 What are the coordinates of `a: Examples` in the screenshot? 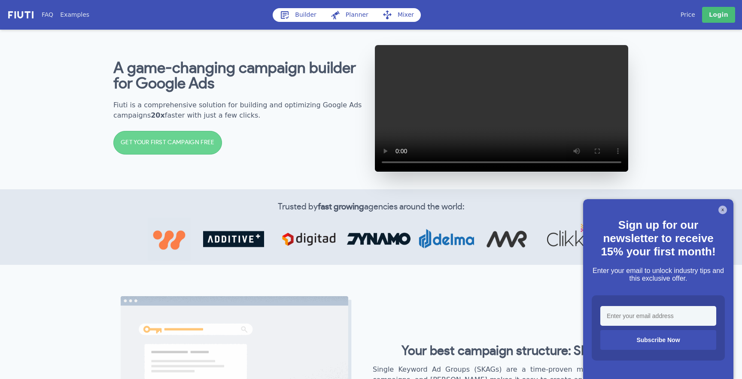 It's located at (75, 15).